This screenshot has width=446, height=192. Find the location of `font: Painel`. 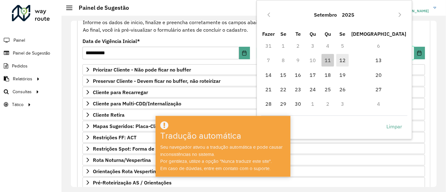

font: Painel is located at coordinates (19, 40).